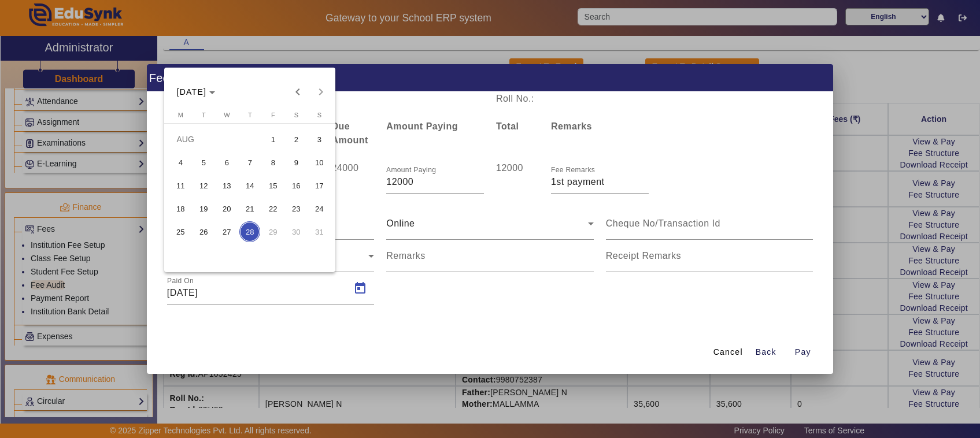 The width and height of the screenshot is (980, 438). I want to click on span: 25, so click(180, 232).